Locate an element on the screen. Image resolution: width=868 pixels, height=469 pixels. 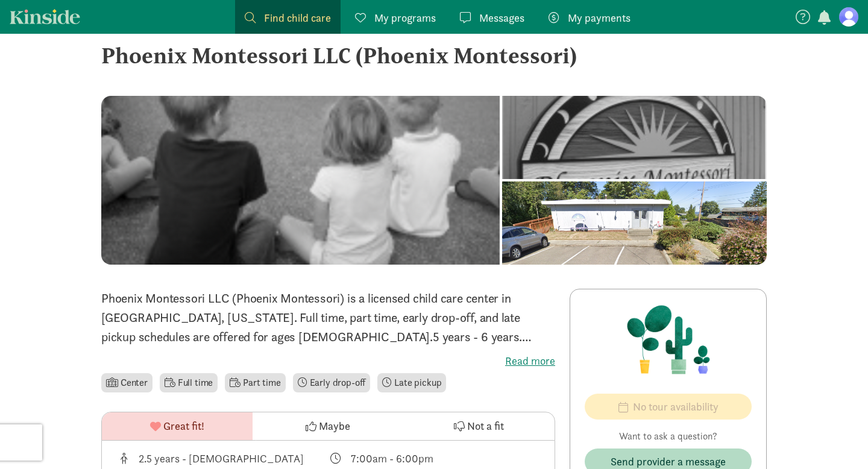
p: Want to ask a question? is located at coordinates (668, 436).